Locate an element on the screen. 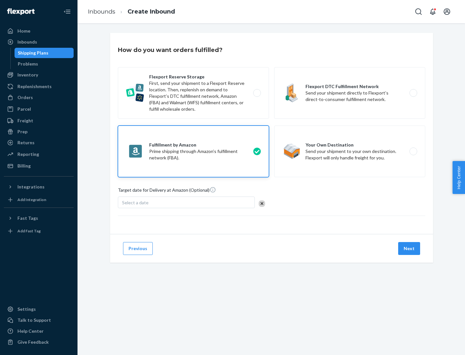  a: Reporting is located at coordinates (39, 154).